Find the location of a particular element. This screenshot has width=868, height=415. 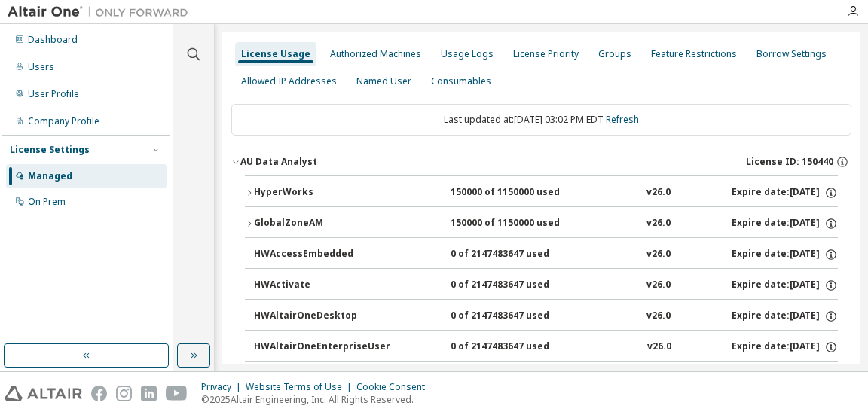

div: Cookie Consent is located at coordinates (395, 387).